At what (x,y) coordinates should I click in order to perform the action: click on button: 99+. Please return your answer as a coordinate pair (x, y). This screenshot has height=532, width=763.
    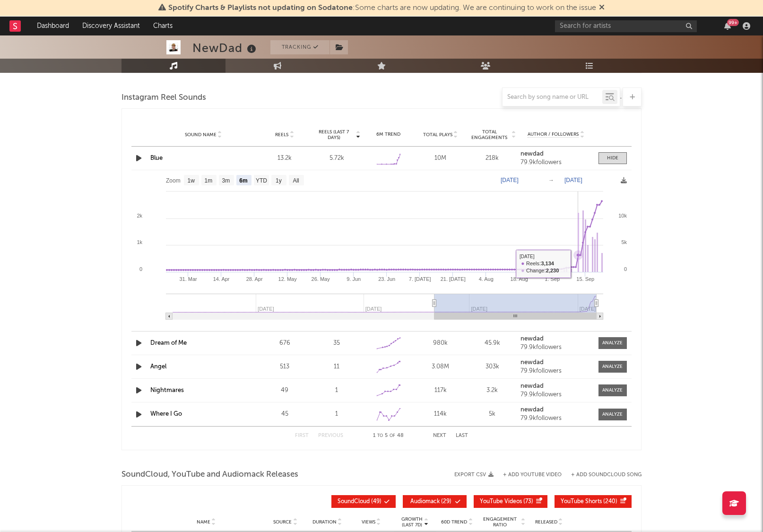
    Looking at the image, I should click on (728, 26).